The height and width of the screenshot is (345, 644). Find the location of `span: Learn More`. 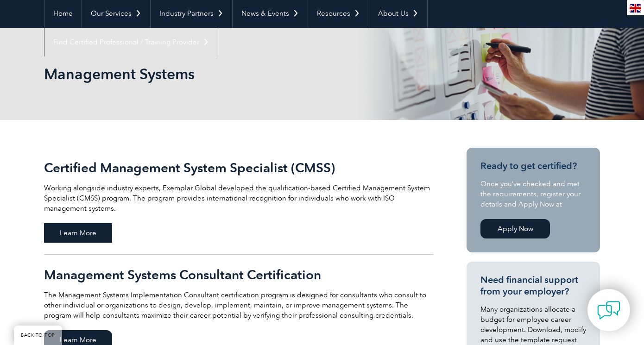

span: Learn More is located at coordinates (78, 233).